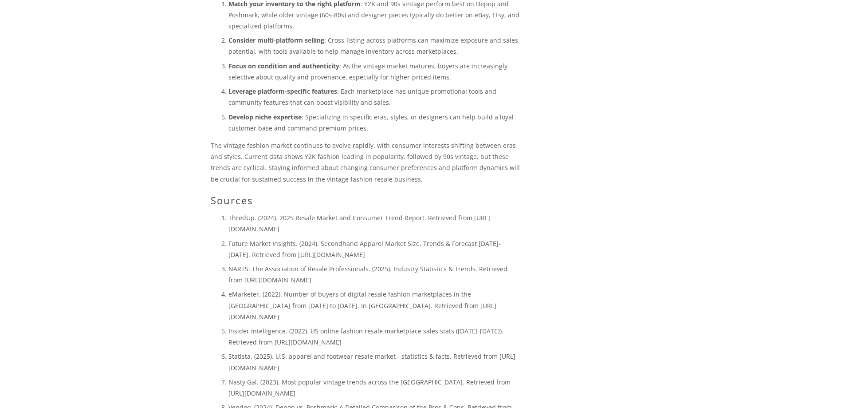 The image size is (845, 408). What do you see at coordinates (375, 46) in the screenshot?
I see `p: : Cross-listing across platforms can maximize exposure and sales potential, with tools available ...` at bounding box center [375, 46].